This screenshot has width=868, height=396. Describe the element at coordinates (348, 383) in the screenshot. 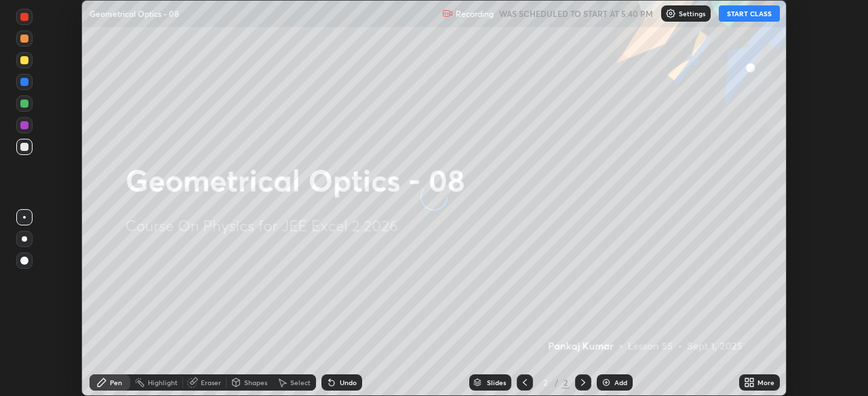

I see `div: Undo` at that location.